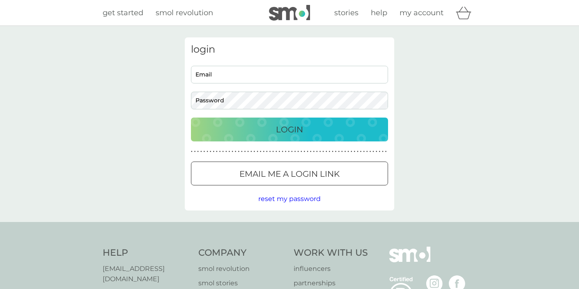  Describe the element at coordinates (242, 253) in the screenshot. I see `h4: Company` at that location.